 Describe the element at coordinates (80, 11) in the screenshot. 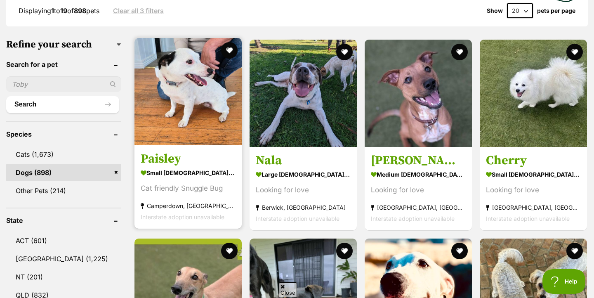

I see `strong: 898` at that location.